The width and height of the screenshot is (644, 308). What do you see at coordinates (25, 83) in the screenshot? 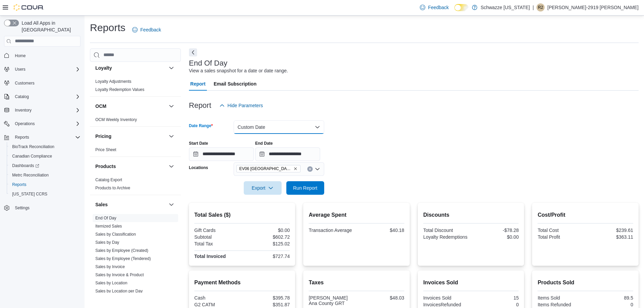
I see `span: Customers` at bounding box center [25, 83].